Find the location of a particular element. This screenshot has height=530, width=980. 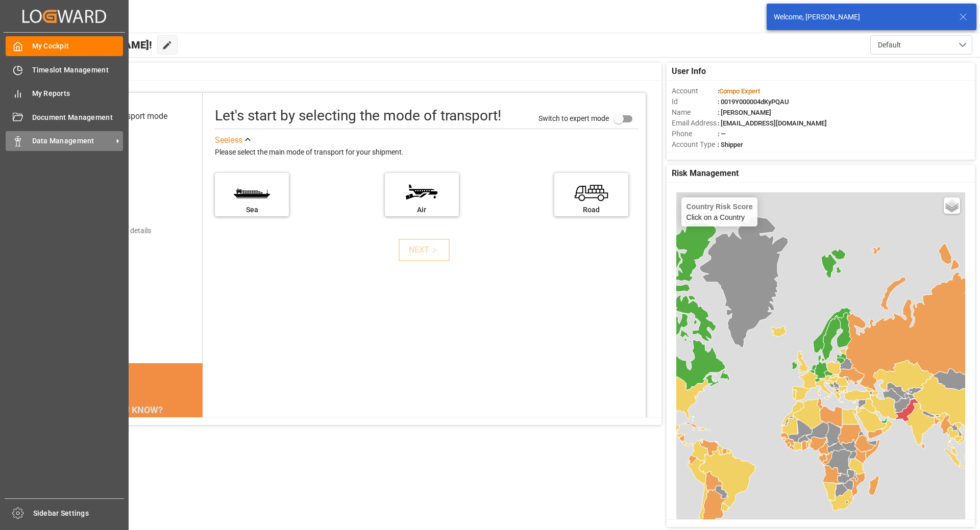

div: Sea is located at coordinates (252, 210).